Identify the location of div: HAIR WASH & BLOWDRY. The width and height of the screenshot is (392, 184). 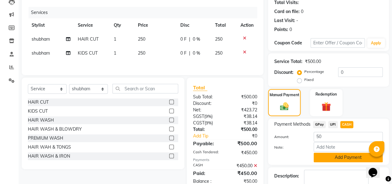
(55, 129).